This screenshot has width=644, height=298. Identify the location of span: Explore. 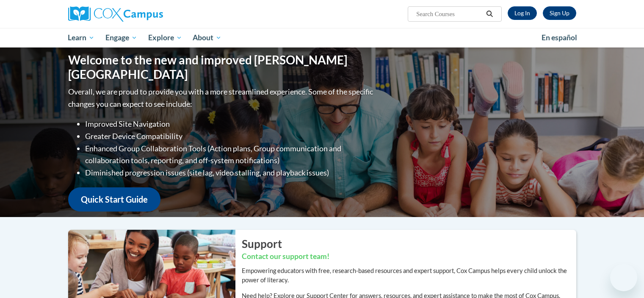
(165, 38).